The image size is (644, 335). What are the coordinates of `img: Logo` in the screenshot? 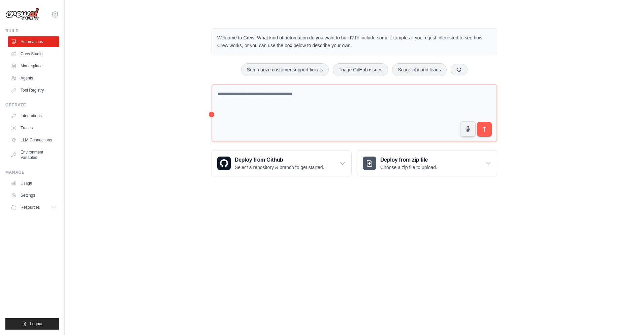 It's located at (22, 14).